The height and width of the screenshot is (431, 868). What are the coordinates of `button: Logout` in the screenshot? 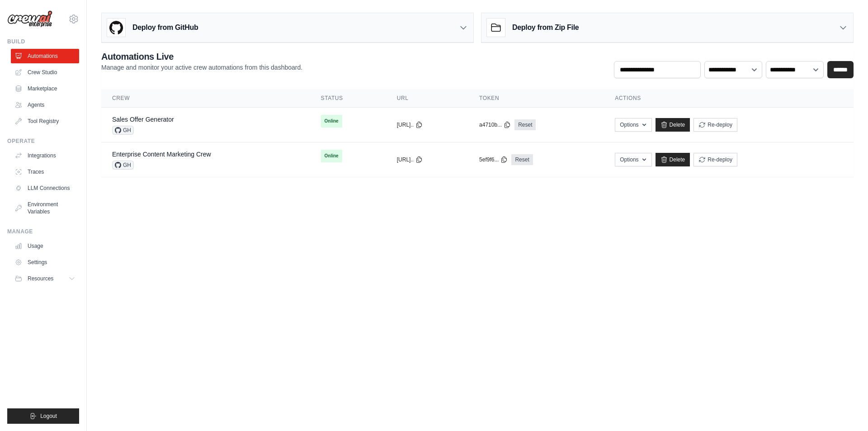 It's located at (43, 416).